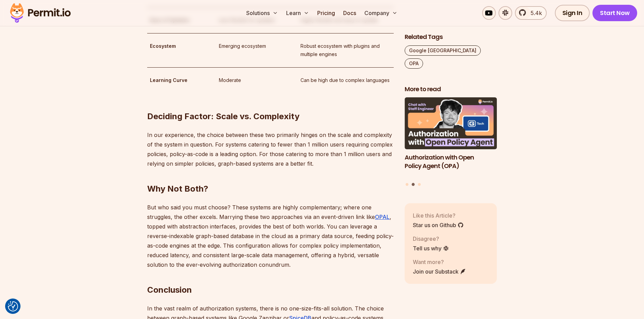  What do you see at coordinates (346, 80) in the screenshot?
I see `p: Can be high due to complex languages` at bounding box center [346, 80].